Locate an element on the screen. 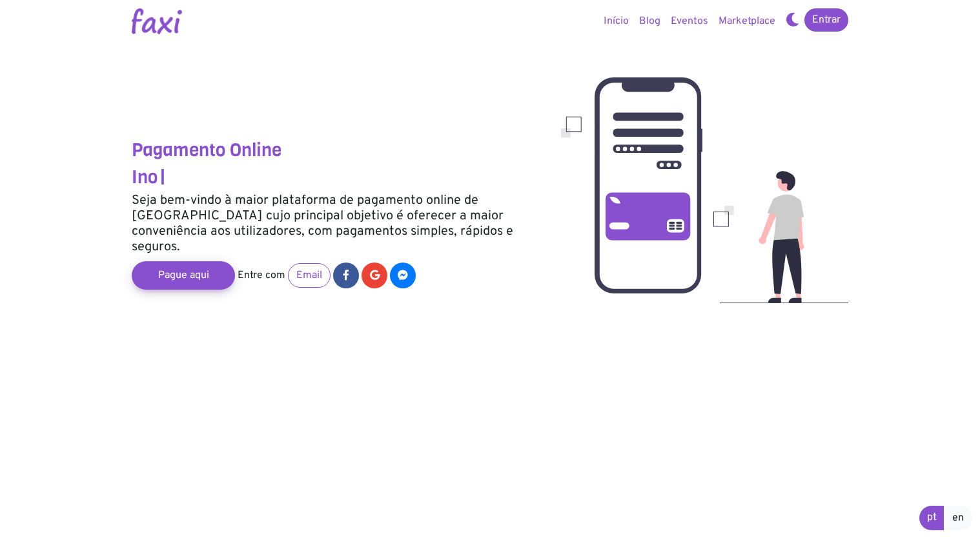 The image size is (980, 538). a: pt is located at coordinates (932, 518).